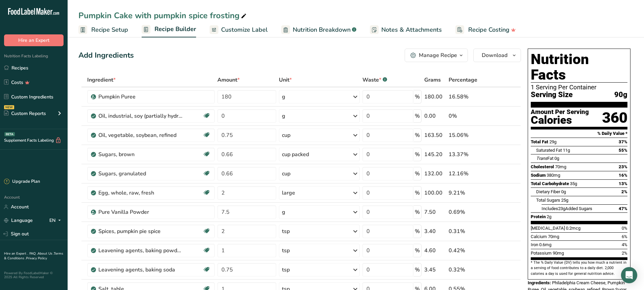 The width and height of the screenshot is (644, 290). Describe the element at coordinates (550, 183) in the screenshot. I see `span: Total Carbohydrate` at that location.